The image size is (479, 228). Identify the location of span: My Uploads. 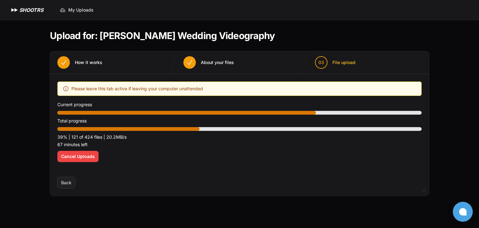
(81, 10).